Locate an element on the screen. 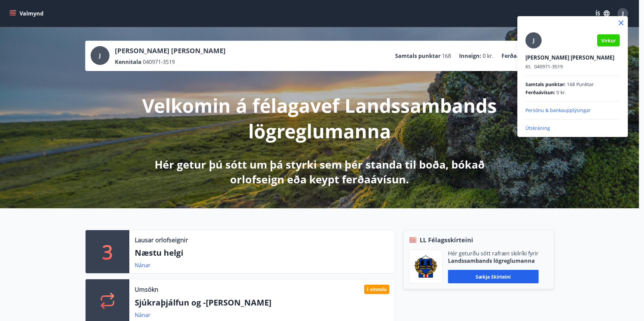  span: Virkur is located at coordinates (608, 41).